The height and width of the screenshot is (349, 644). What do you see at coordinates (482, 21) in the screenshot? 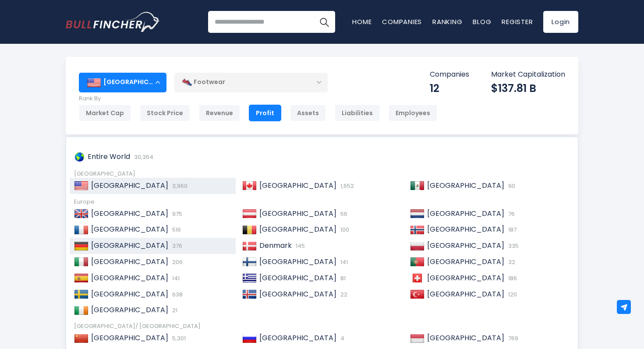
I see `a: Blog` at bounding box center [482, 21].